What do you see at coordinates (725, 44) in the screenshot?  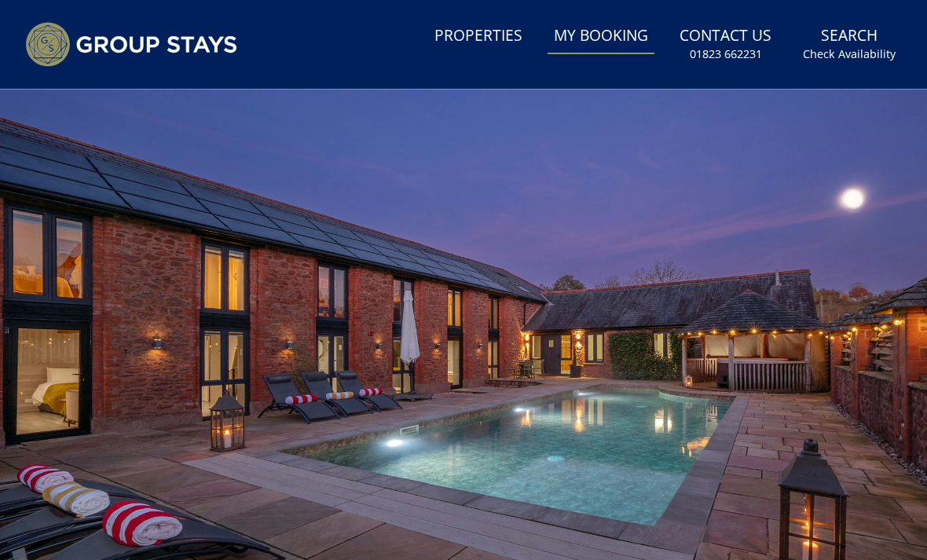 I see `a: Contact Us01823 662231` at bounding box center [725, 44].